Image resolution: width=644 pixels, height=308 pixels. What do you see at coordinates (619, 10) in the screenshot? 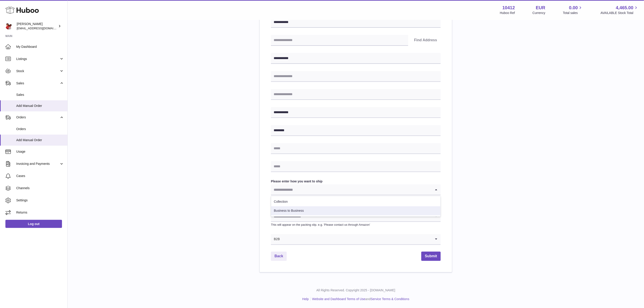
I see `a: 4,465.00 AVAILABLE Stock Total` at bounding box center [619, 10].